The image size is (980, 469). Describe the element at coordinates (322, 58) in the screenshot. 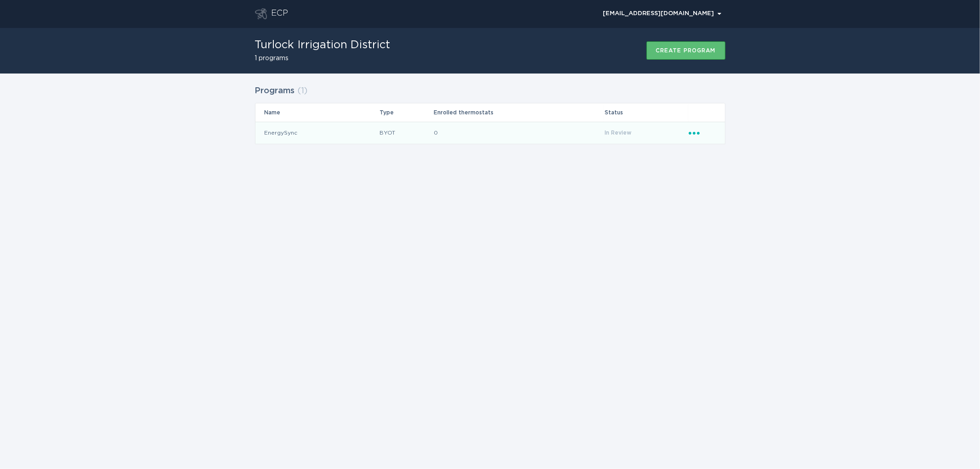

I see `h2: 1 programs` at that location.